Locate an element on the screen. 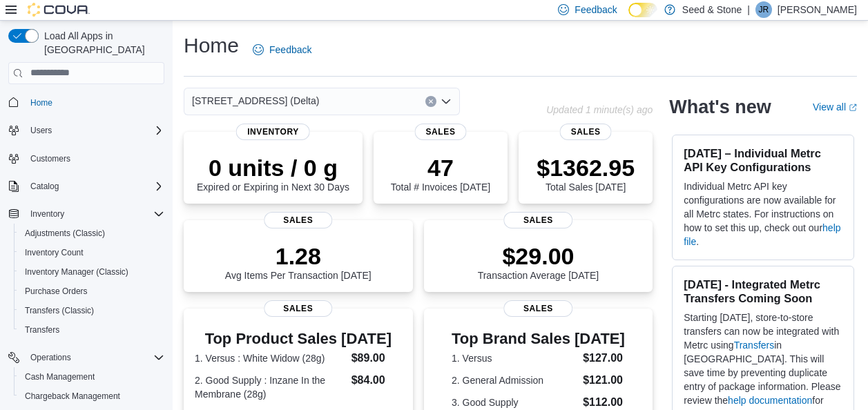  button: Home is located at coordinates (86, 103).